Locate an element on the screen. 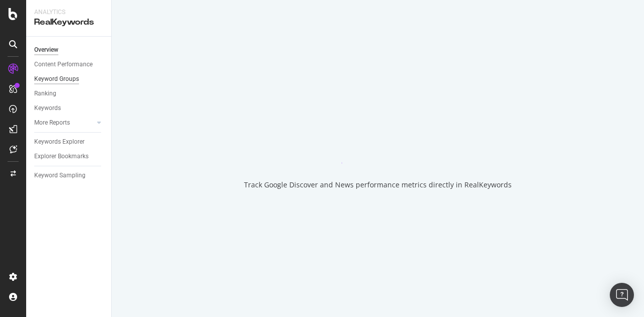 The width and height of the screenshot is (644, 317). a: Explorer Bookmarks is located at coordinates (69, 156).